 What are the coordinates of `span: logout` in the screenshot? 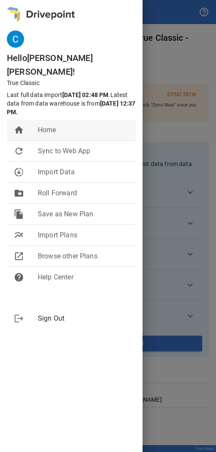 It's located at (19, 319).